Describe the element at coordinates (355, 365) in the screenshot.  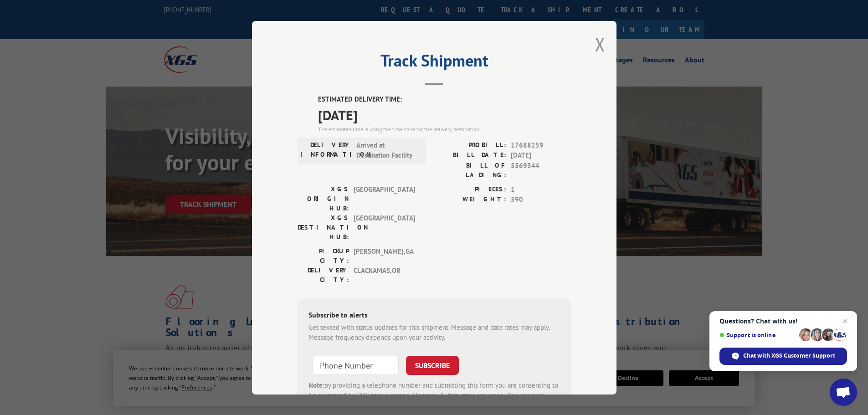
I see `input: Phone Number` at that location.